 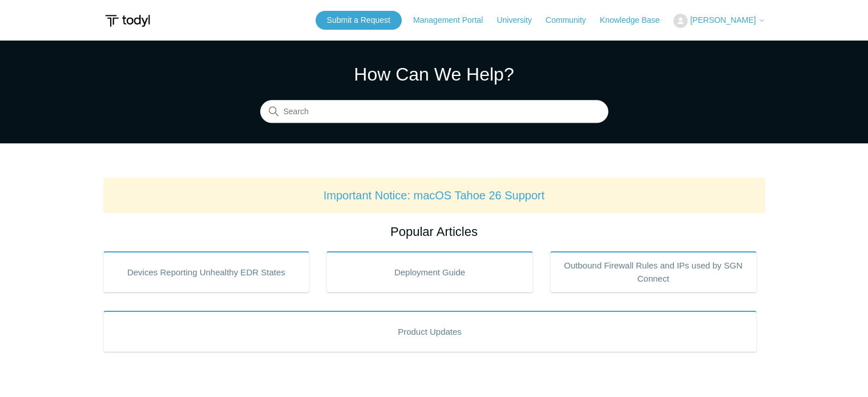 What do you see at coordinates (572, 20) in the screenshot?
I see `a: Community` at bounding box center [572, 20].